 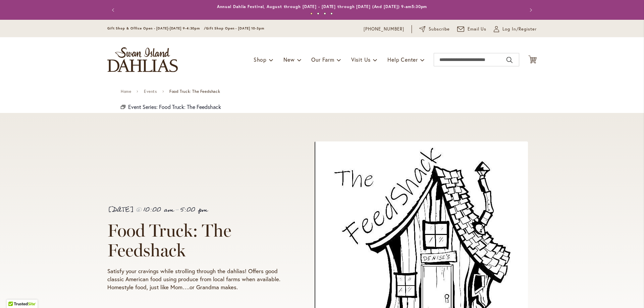 I want to click on button: 3 of 4, so click(x=324, y=14).